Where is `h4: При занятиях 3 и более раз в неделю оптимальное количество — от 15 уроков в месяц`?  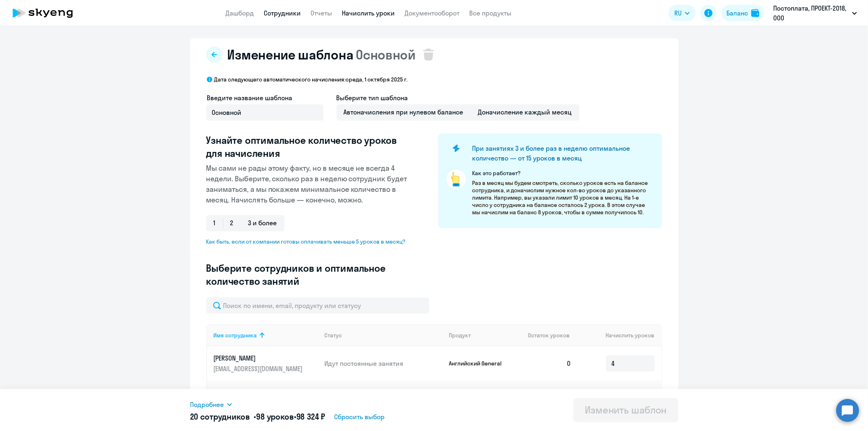 h4: При занятиях 3 и более раз в неделю оптимальное количество — от 15 уроков в месяц is located at coordinates (560, 153).